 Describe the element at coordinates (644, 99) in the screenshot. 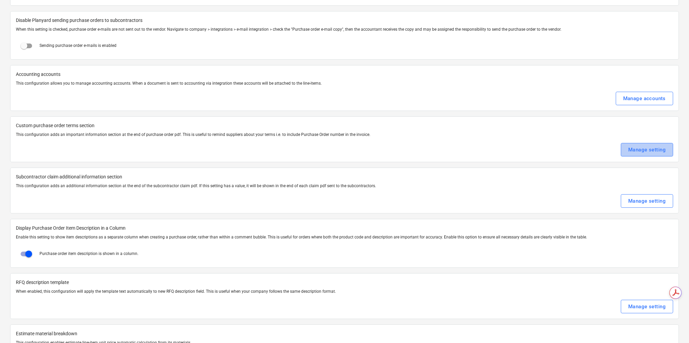

I see `button: Manage accounts` at that location.